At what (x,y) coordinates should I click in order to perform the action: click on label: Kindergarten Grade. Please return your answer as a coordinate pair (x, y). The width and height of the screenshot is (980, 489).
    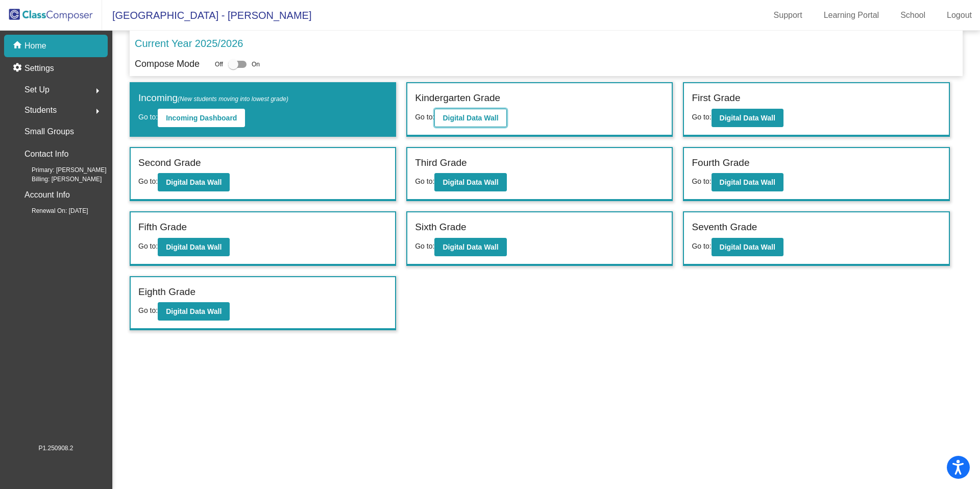
    Looking at the image, I should click on (458, 98).